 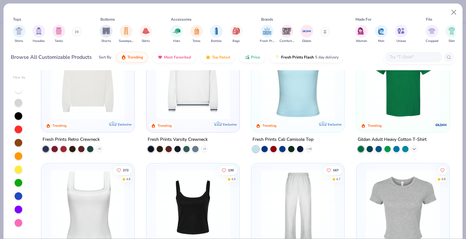 What do you see at coordinates (236, 31) in the screenshot?
I see `img: Bags Image` at bounding box center [236, 31].